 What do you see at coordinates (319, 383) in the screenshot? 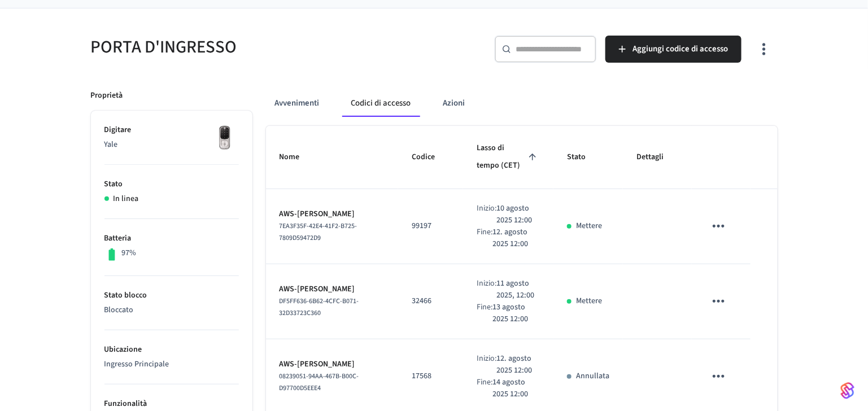
I see `span: 08239051-94AA-467B-B00C-D97700D5EEE4` at bounding box center [319, 383].